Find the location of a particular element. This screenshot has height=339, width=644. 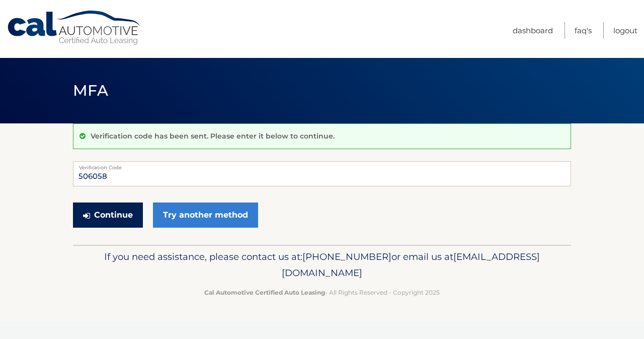

a: FAQ's is located at coordinates (583, 30).